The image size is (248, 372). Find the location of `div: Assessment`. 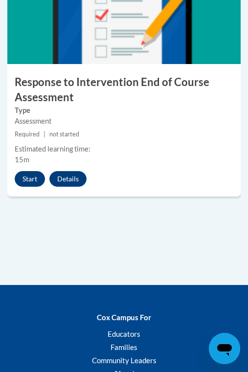

div: Assessment is located at coordinates (124, 121).